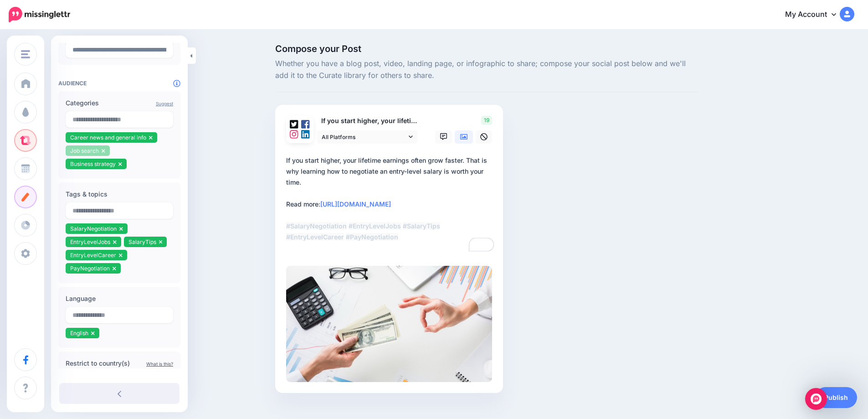 This screenshot has height=419, width=868. Describe the element at coordinates (368, 121) in the screenshot. I see `p: If you start higher, your lifetime earnings often grow faster. That is why learning how to negoti...` at that location.